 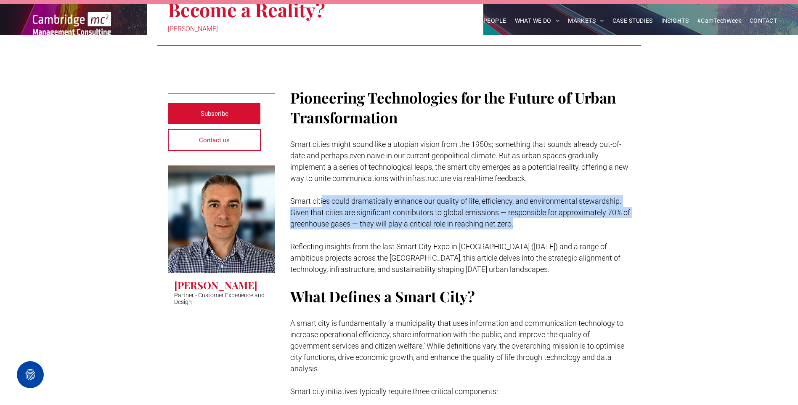 What do you see at coordinates (585, 21) in the screenshot?
I see `a: MARKETS` at bounding box center [585, 21].